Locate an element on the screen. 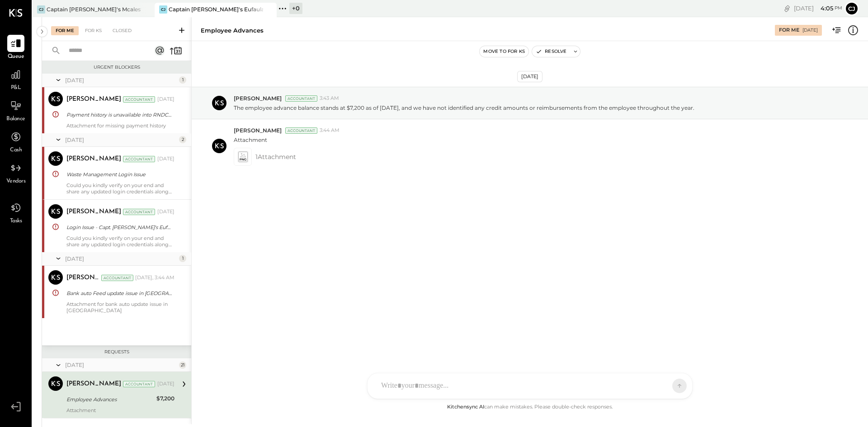  div: Closed is located at coordinates (122, 31).